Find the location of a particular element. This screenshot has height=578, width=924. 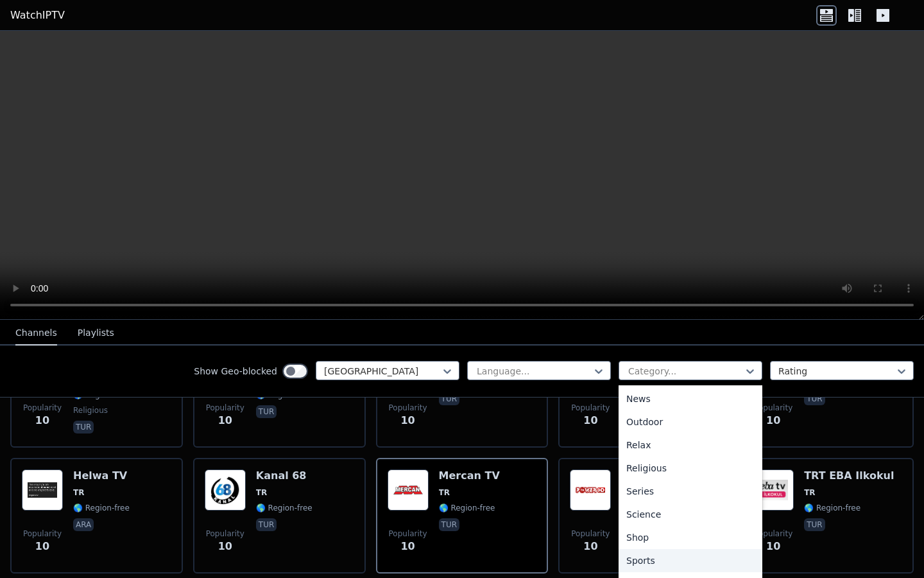

div: Religious is located at coordinates (691, 468).